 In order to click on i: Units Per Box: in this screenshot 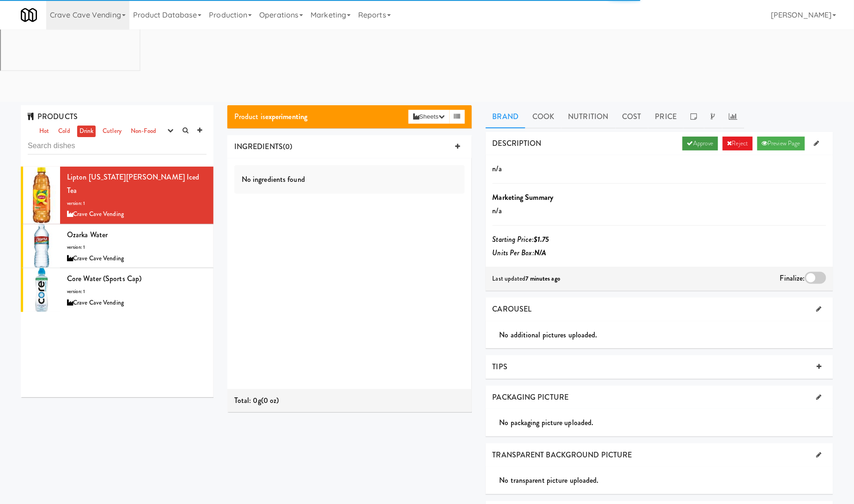, I will do `click(519, 253)`.